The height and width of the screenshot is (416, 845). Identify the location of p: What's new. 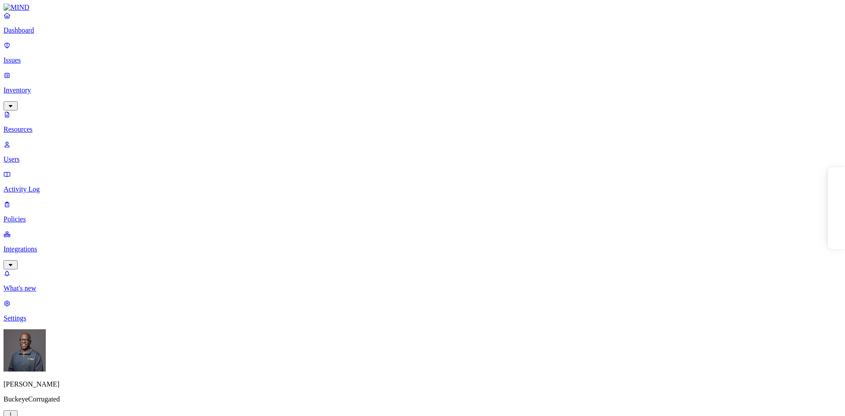
(423, 288).